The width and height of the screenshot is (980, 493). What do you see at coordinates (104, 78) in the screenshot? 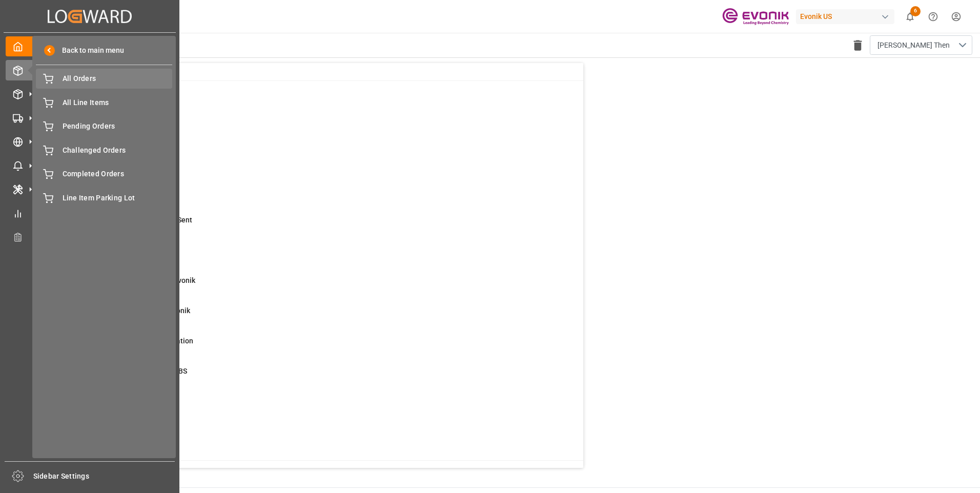
I see `a: All Orders` at bounding box center [104, 78].